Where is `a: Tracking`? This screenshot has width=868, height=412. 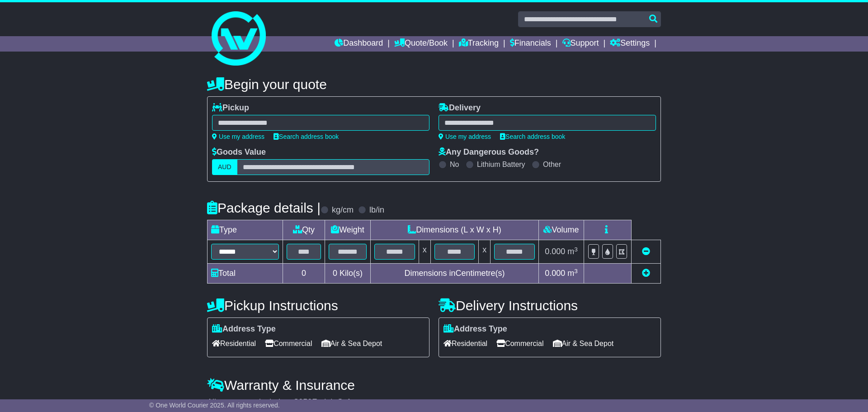 a: Tracking is located at coordinates (479, 44).